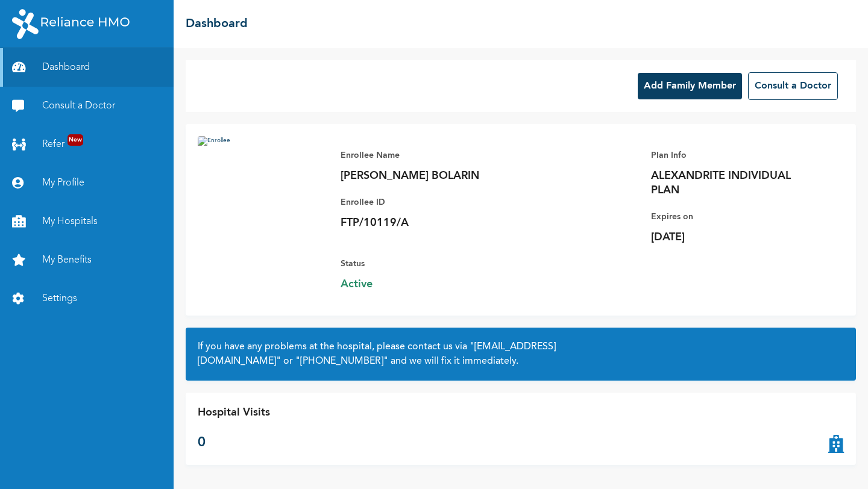  I want to click on button: Add Family Member, so click(690, 86).